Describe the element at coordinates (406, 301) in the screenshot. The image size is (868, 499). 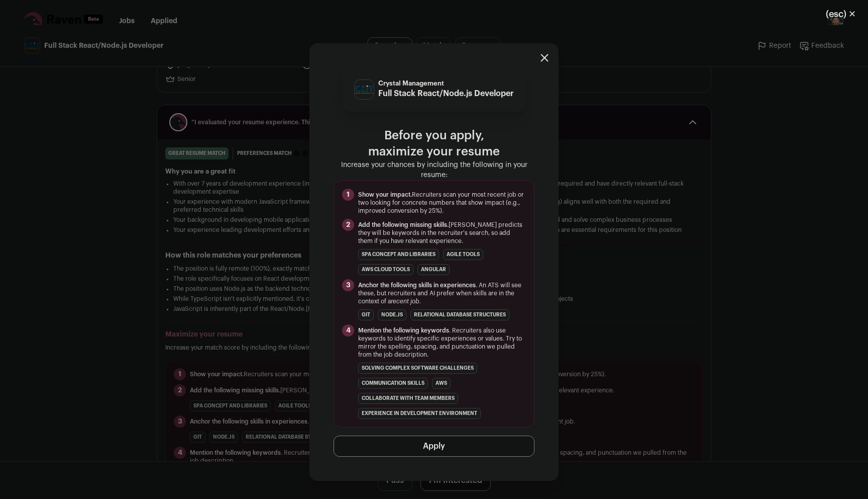
I see `i: recent job.` at that location.